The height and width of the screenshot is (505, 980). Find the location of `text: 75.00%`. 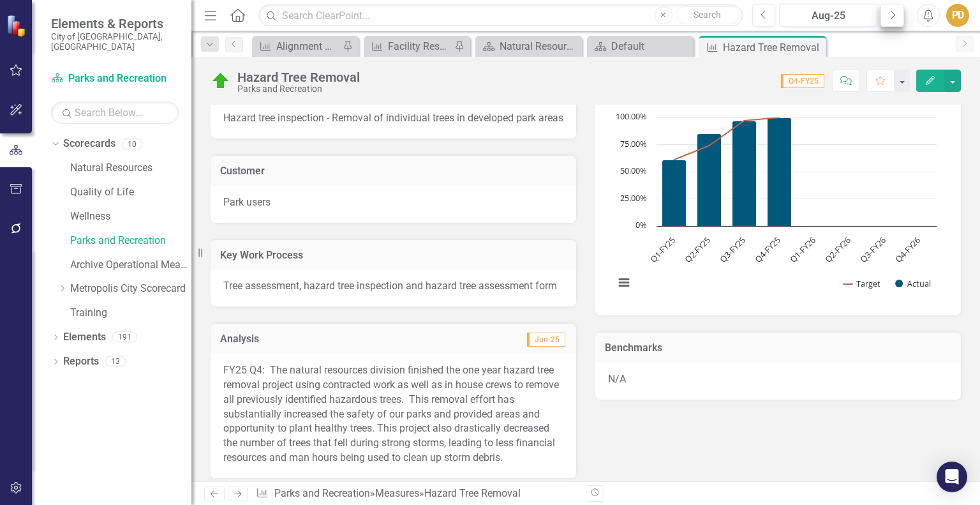

text: 75.00% is located at coordinates (634, 143).